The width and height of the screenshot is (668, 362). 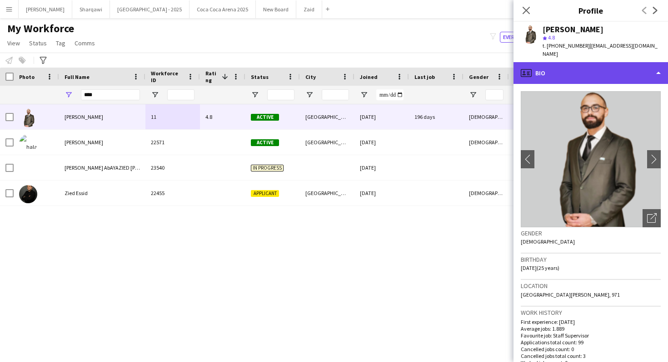 I want to click on img: Crew avatar or photo, so click(x=590, y=159).